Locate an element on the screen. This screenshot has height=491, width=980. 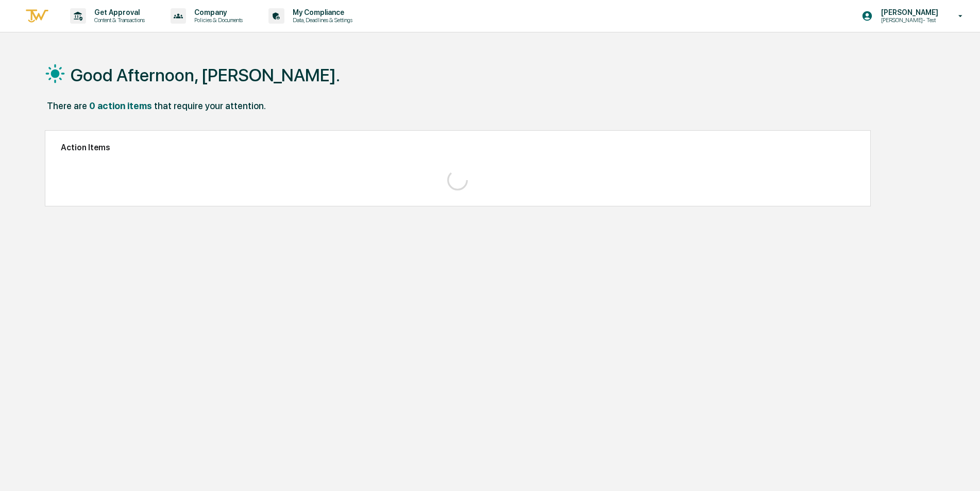
div: that require your attention. is located at coordinates (210, 106).